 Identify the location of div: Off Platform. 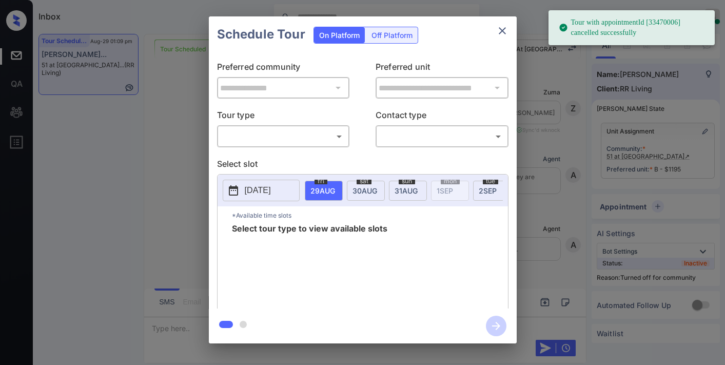
(392, 35).